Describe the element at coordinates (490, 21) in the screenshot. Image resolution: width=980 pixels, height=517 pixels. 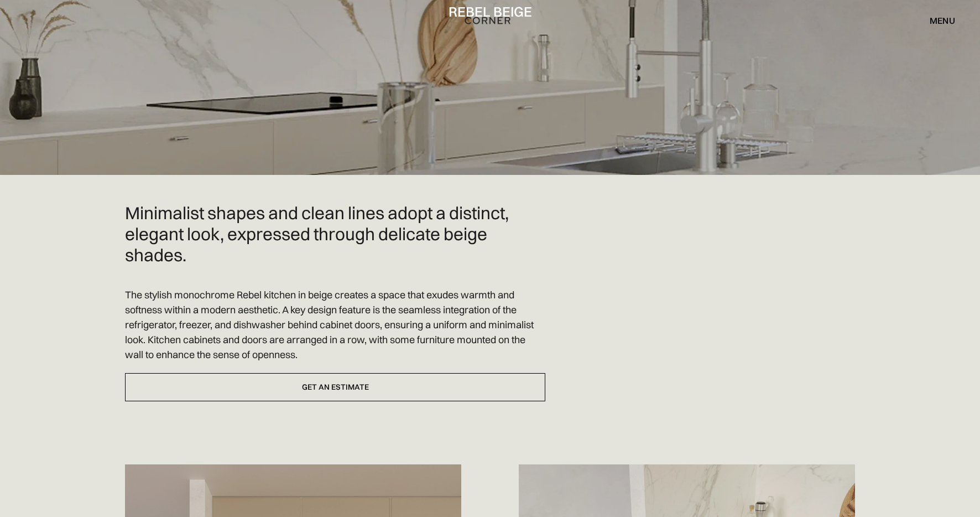
I see `a: home` at that location.